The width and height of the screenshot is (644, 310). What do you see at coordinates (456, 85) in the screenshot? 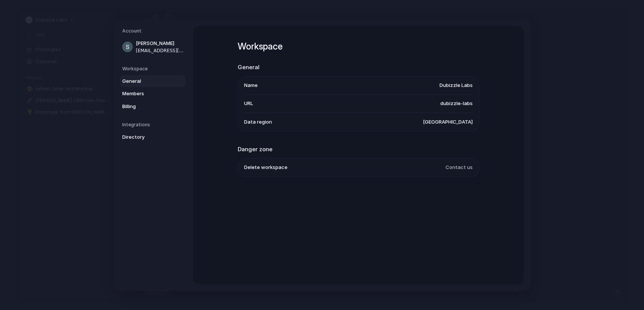
I see `span: Dubizzle Labs` at bounding box center [456, 85].